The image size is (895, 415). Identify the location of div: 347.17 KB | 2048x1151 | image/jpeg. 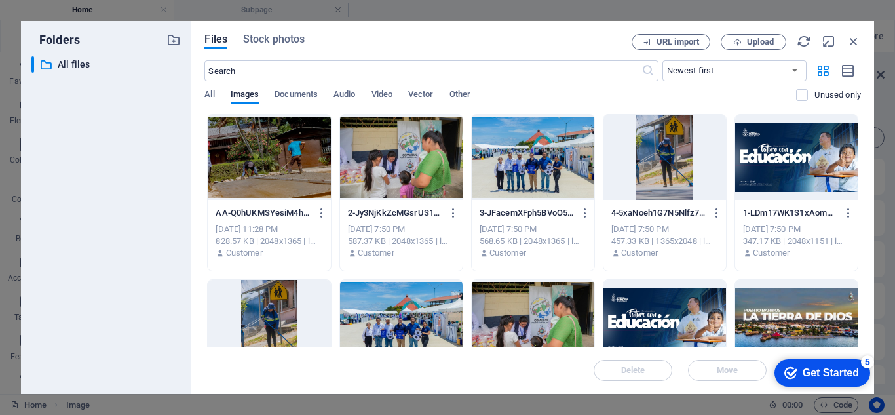
(796, 241).